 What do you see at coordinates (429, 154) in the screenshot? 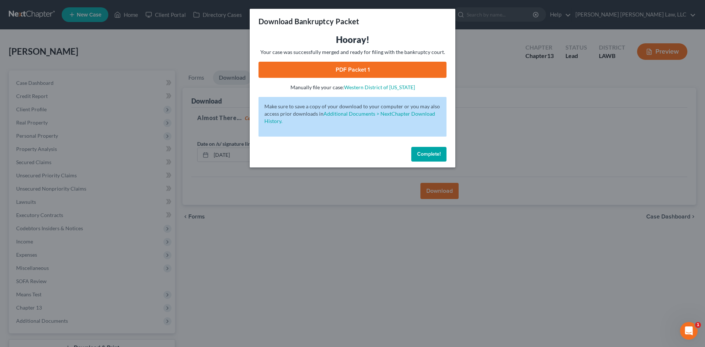
I see `button: Complete!` at bounding box center [429, 154].